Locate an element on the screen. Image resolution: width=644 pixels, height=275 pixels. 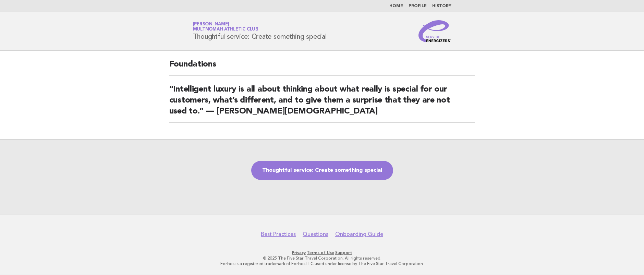
h1: Thoughtful service: Create something special is located at coordinates (260, 31).